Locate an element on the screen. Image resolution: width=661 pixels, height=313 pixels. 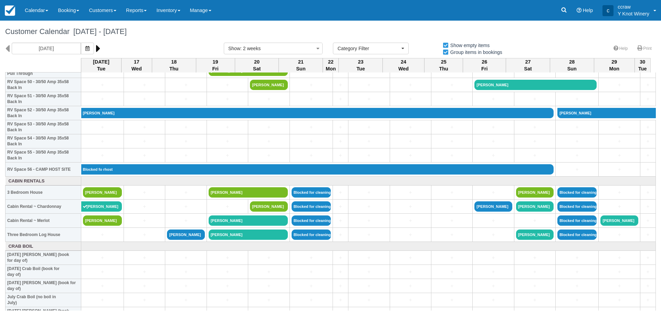
th: 26 Fri is located at coordinates (484, 65).